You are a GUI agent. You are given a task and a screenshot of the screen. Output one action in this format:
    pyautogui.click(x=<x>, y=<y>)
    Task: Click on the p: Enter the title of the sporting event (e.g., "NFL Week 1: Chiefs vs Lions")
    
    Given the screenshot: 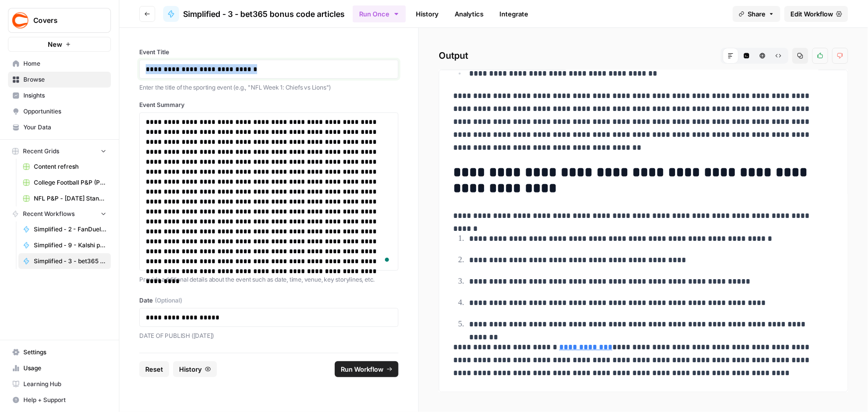 What is the action you would take?
    pyautogui.click(x=269, y=88)
    